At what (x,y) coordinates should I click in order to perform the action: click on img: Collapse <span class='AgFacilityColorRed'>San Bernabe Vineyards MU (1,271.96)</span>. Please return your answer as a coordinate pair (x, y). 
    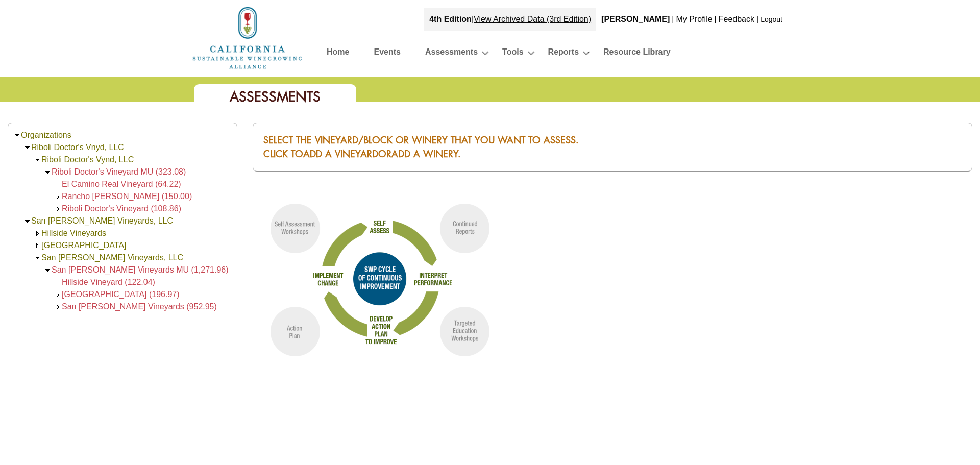
    Looking at the image, I should click on (48, 270).